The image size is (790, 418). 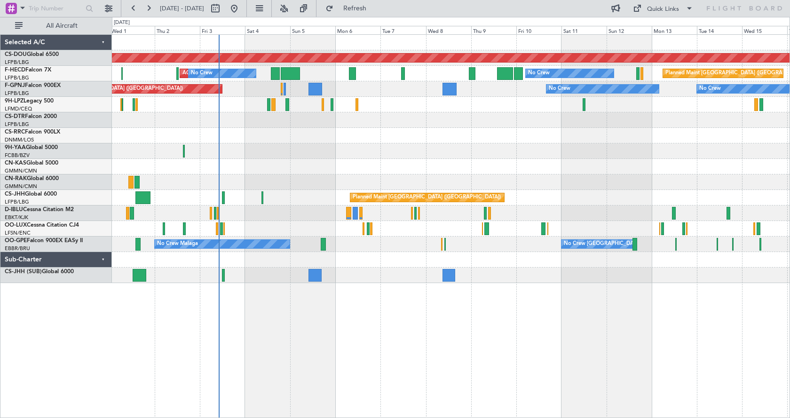 What do you see at coordinates (629, 30) in the screenshot?
I see `div: Sun 12` at bounding box center [629, 30].